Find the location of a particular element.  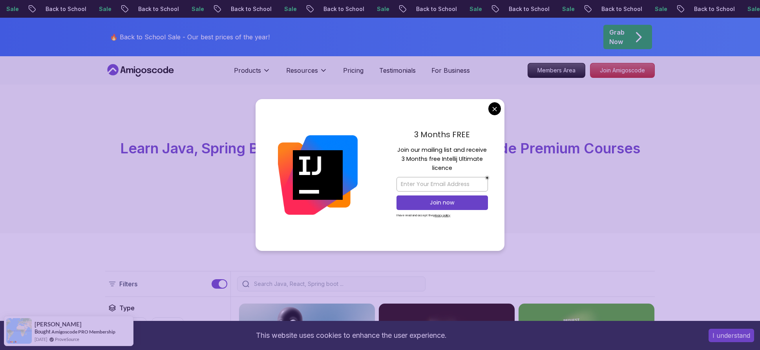

button: Resources is located at coordinates (307, 73).